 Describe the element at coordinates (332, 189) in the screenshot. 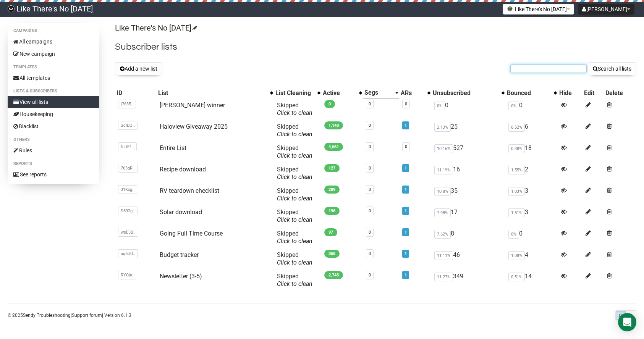

I see `span: 289` at that location.